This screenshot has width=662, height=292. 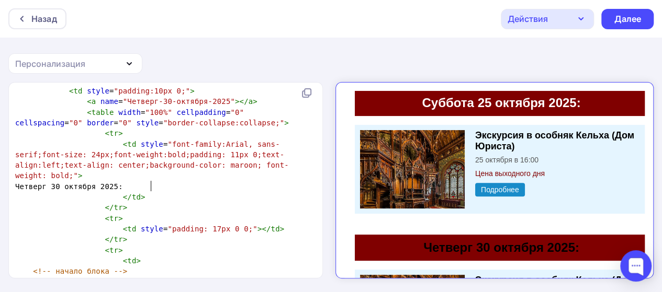 I want to click on div: Действия, so click(x=527, y=19).